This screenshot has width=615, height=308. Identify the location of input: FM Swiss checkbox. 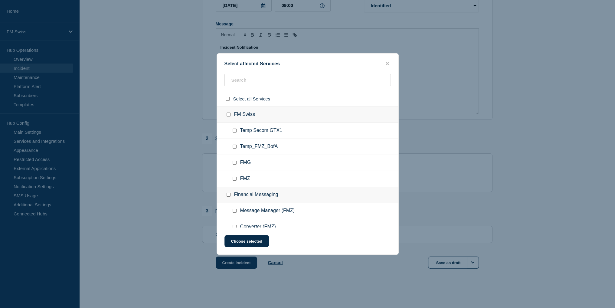
(228, 114).